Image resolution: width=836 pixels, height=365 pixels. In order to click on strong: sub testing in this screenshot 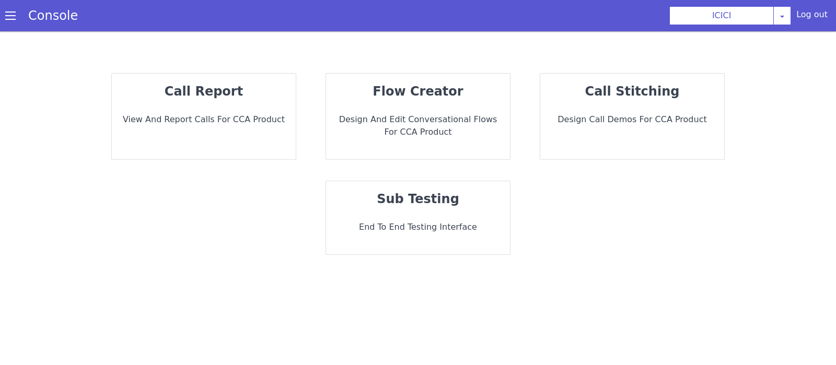, I will do `click(418, 199)`.